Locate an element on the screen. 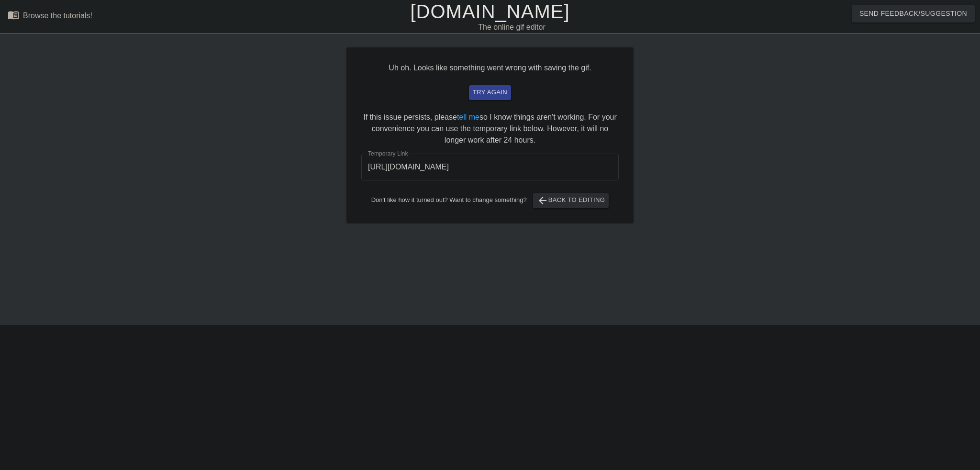  div: Don't like how it turned out? Want to change something? is located at coordinates (490, 200).